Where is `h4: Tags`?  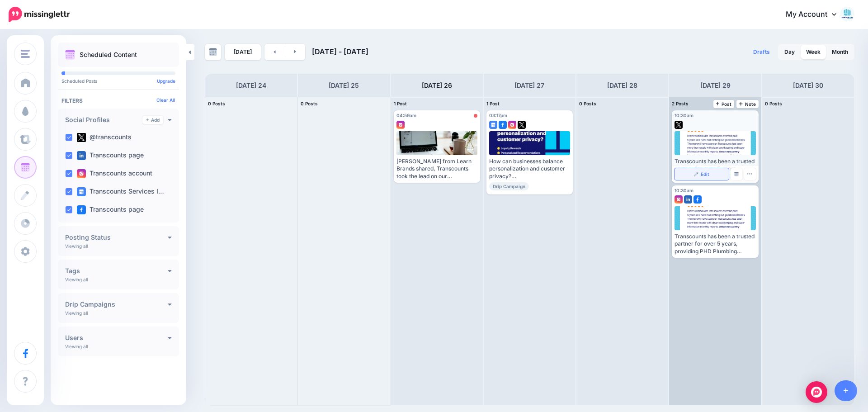
h4: Tags is located at coordinates (116, 271).